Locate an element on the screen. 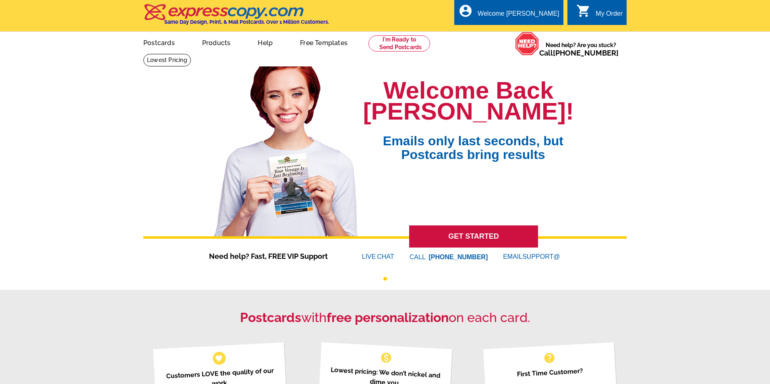  font: LIVE is located at coordinates (370, 257).